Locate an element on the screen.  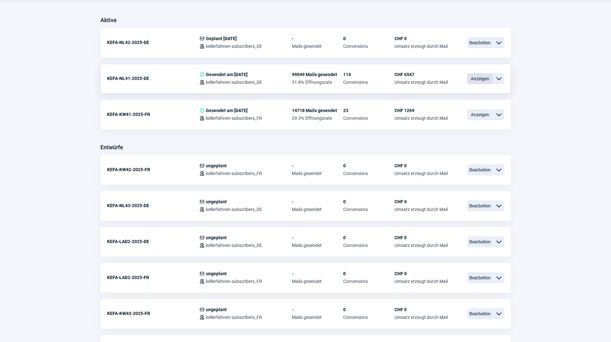
div: KEFA-NL41-2025-DE is located at coordinates (153, 78).